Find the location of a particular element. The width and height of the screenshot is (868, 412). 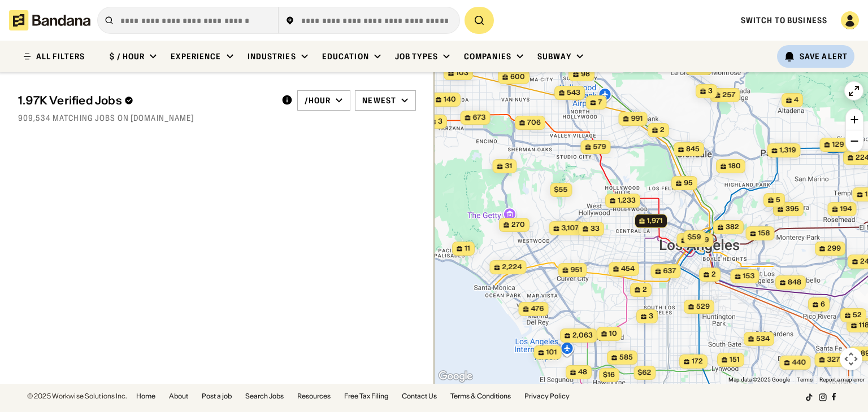

span: 3,107 is located at coordinates (570, 228).